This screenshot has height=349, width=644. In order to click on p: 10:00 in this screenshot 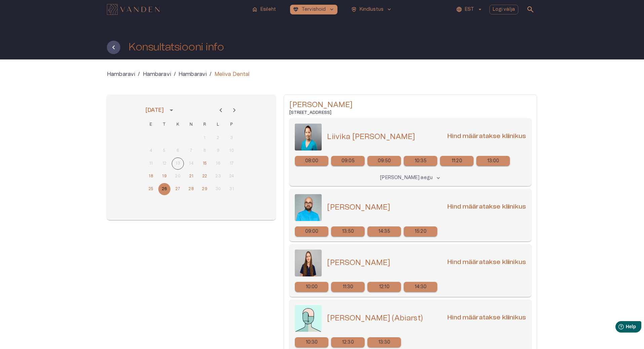, I will do `click(312, 287)`.